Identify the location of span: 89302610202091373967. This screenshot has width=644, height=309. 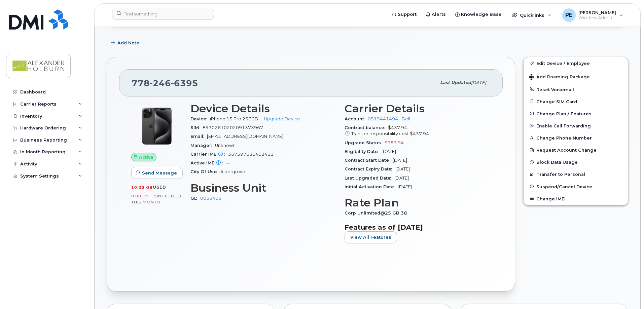
(233, 127).